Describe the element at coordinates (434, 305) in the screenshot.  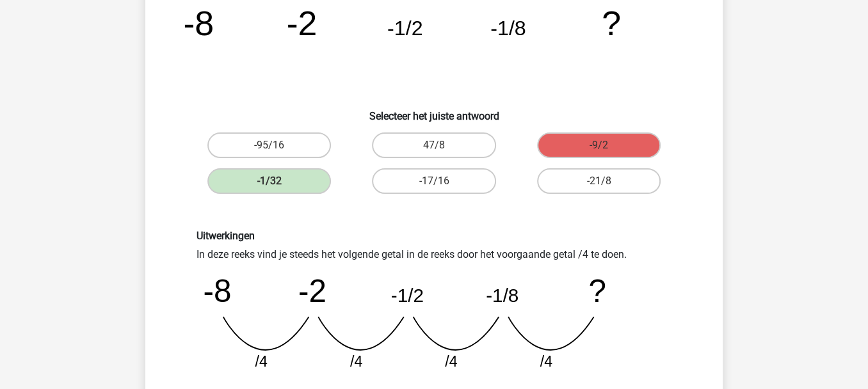
I see `div: In deze reeks vind je steeds het volgende getal in de reeks door het voorgaande getal /4 te doen.` at that location.